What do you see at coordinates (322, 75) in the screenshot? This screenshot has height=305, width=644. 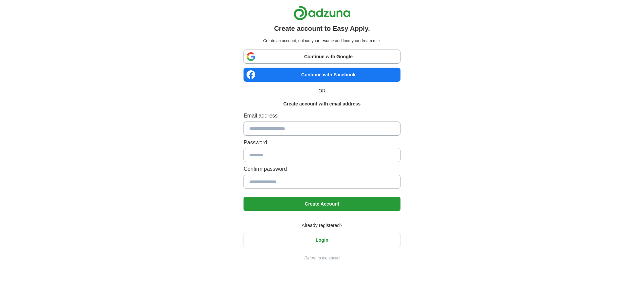 I see `a: Continue with Facebook` at bounding box center [322, 75].